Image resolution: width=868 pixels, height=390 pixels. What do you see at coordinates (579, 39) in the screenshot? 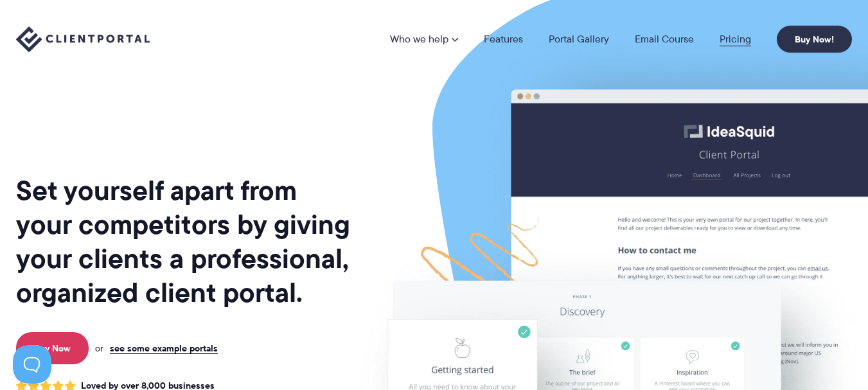
I see `a: Portal Gallery` at bounding box center [579, 39].